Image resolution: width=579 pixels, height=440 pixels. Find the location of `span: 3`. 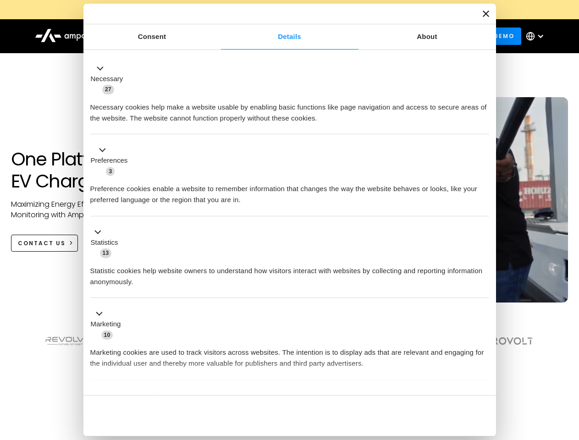

span: 3 is located at coordinates (110, 172).